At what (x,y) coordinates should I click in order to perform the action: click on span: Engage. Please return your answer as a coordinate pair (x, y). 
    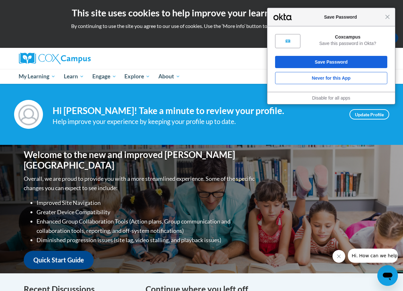
    Looking at the image, I should click on (104, 76).